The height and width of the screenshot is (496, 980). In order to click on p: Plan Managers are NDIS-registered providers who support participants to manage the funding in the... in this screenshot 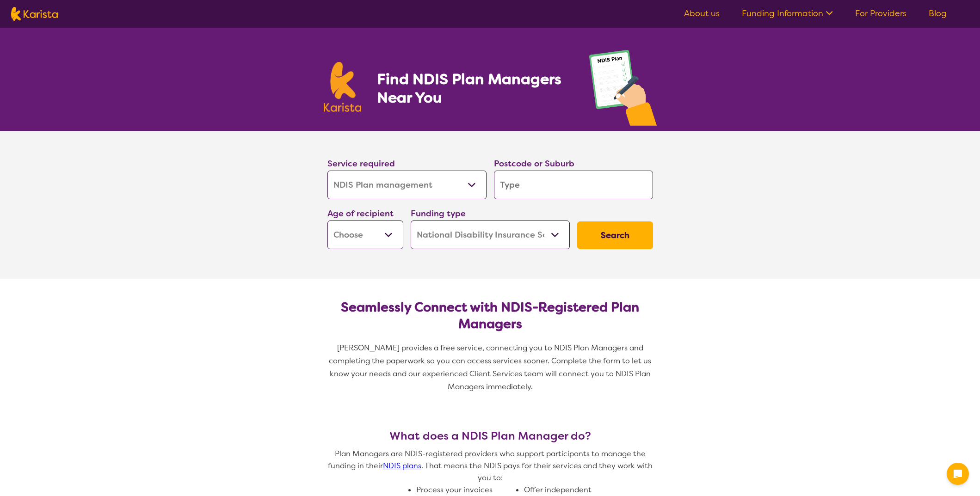, I will do `click(490, 466)`.